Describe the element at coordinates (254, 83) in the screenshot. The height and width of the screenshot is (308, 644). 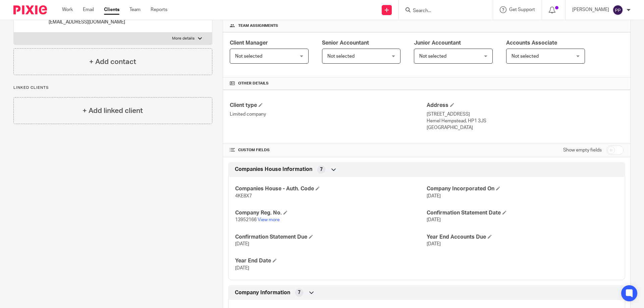
I see `span: Other details` at that location.